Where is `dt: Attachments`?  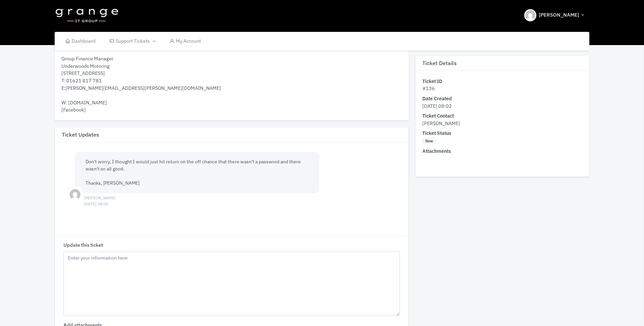
dt: Attachments is located at coordinates (502, 152).